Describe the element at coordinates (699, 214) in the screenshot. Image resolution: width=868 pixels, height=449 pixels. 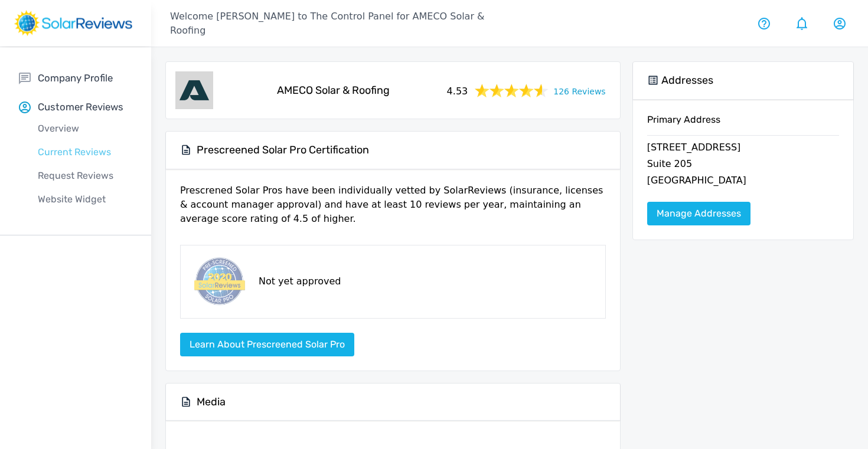
I see `a: Manage Addresses` at that location.